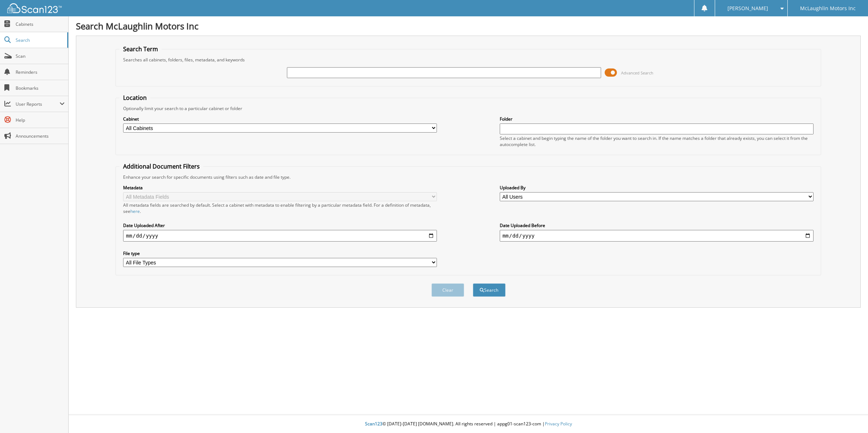 The height and width of the screenshot is (433, 868). What do you see at coordinates (135, 211) in the screenshot?
I see `a: here` at bounding box center [135, 211].